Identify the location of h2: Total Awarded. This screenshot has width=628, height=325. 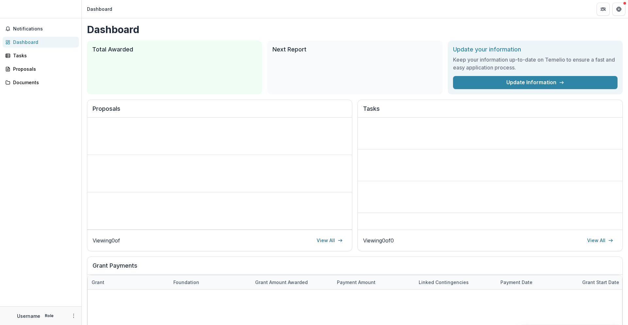
(174, 49).